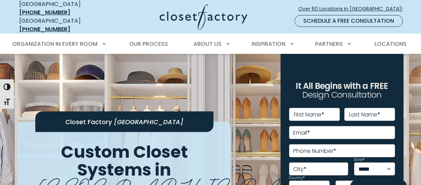 The height and width of the screenshot is (185, 421). I want to click on span: It All Begins with a FREE, so click(342, 86).